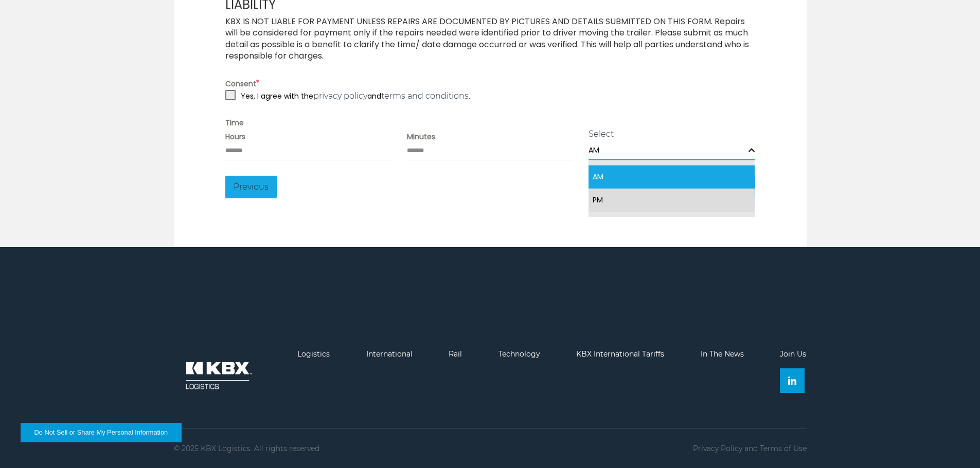  What do you see at coordinates (954, 444) in the screenshot?
I see `div: Chat Widget` at bounding box center [954, 444].